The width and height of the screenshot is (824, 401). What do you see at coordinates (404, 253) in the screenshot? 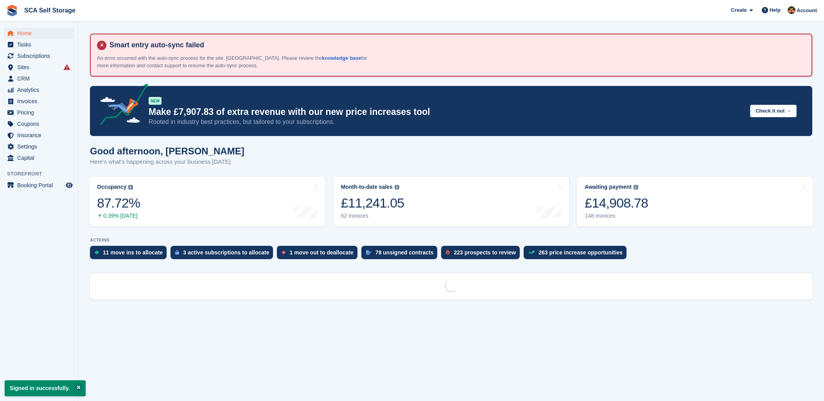
I see `div: 78 unsigned contracts` at bounding box center [404, 253].